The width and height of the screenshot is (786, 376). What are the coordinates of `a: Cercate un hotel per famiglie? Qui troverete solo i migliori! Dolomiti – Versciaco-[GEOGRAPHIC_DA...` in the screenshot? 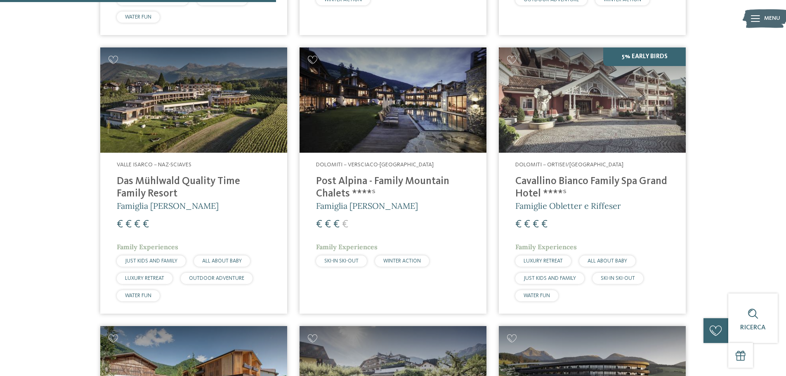 It's located at (393, 180).